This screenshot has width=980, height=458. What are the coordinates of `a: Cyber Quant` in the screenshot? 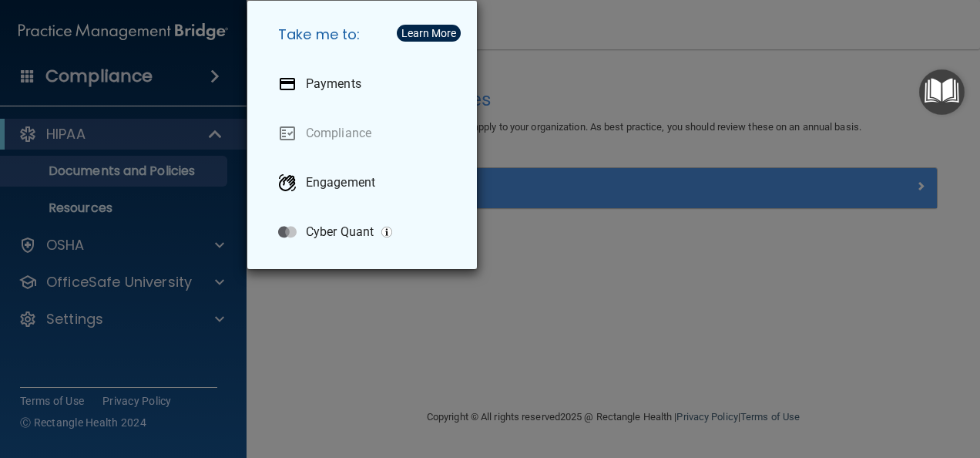 It's located at (365, 232).